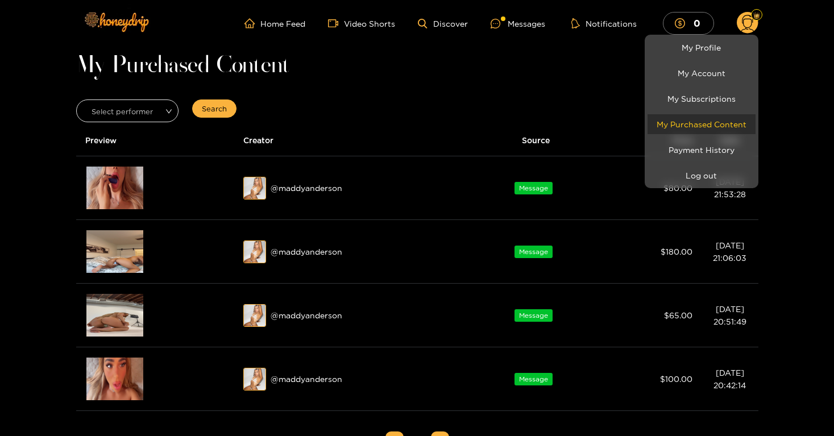  Describe the element at coordinates (701, 124) in the screenshot. I see `a: My Purchased Content` at that location.